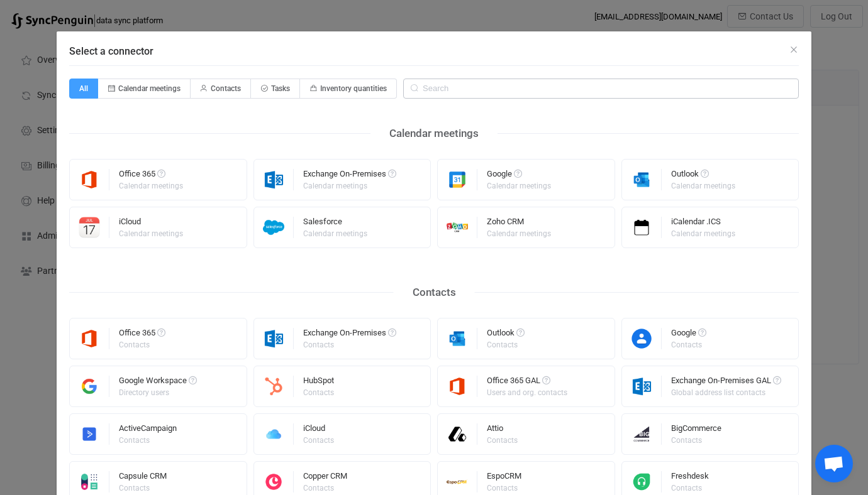  What do you see at coordinates (725, 393) in the screenshot?
I see `div: Global address list contacts` at bounding box center [725, 393].